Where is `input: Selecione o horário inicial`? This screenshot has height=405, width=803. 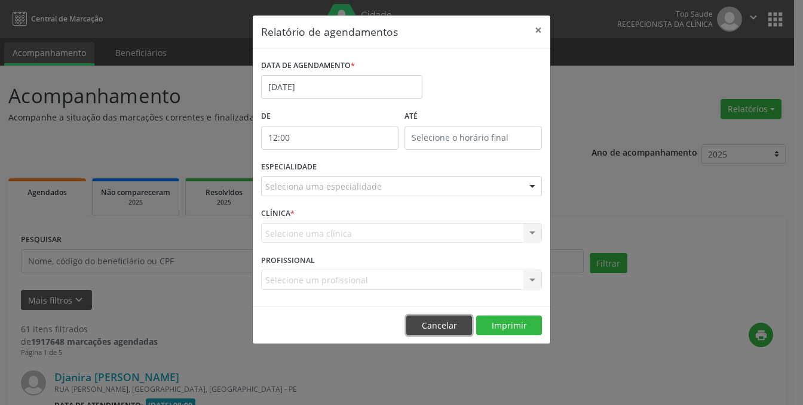 input: Selecione o horário inicial is located at coordinates (330, 138).